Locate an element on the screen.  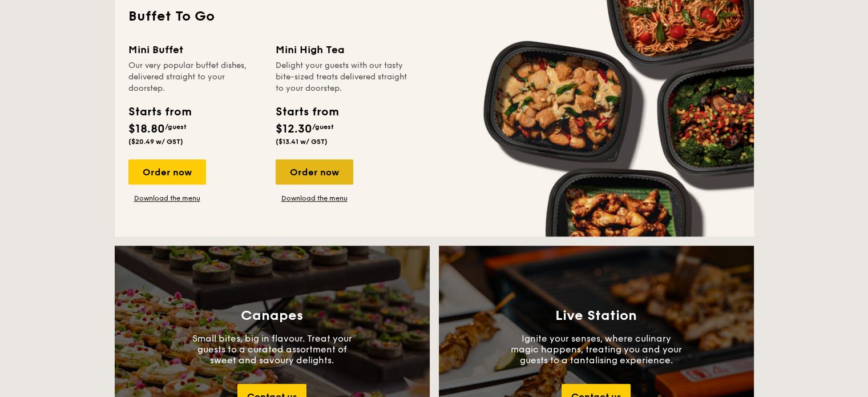
div: Mini Buffet is located at coordinates (196, 49).